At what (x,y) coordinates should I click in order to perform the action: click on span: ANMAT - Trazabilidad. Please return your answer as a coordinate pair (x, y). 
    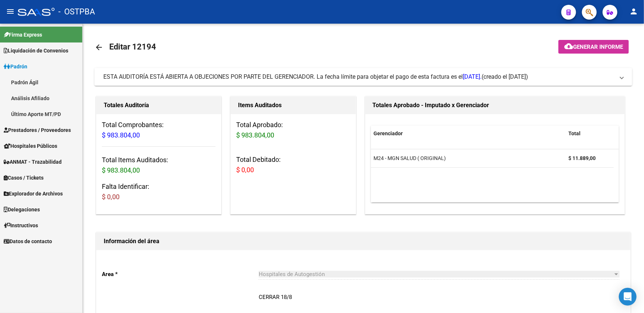
    Looking at the image, I should click on (33, 162).